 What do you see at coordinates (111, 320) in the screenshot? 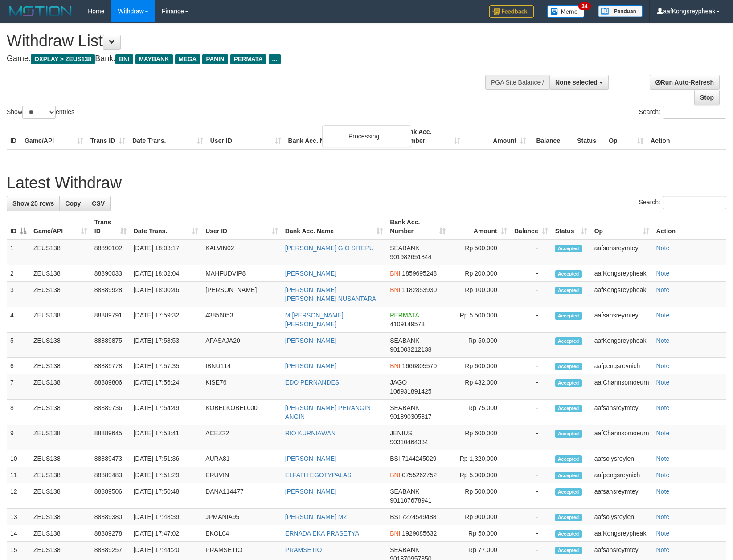
I see `td: 88889791` at bounding box center [111, 320].